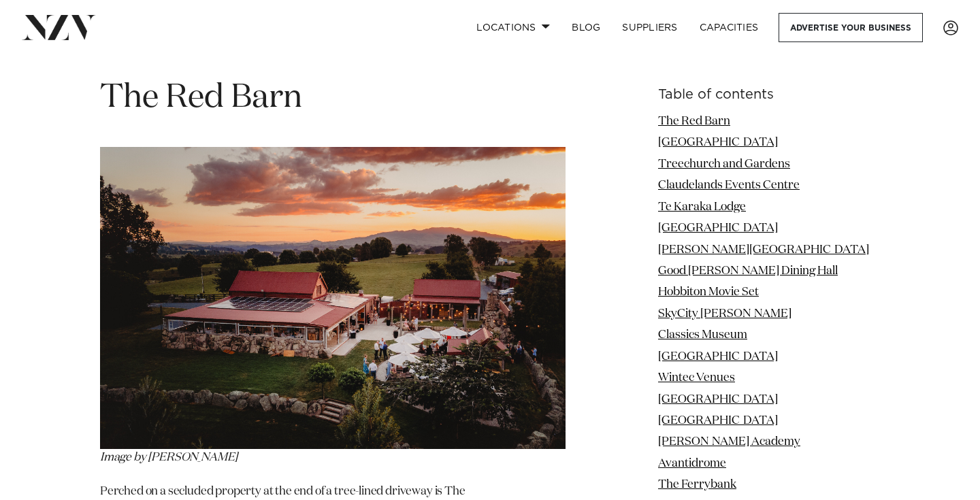 Image resolution: width=980 pixels, height=500 pixels. I want to click on img: nzv-logo.png, so click(59, 27).